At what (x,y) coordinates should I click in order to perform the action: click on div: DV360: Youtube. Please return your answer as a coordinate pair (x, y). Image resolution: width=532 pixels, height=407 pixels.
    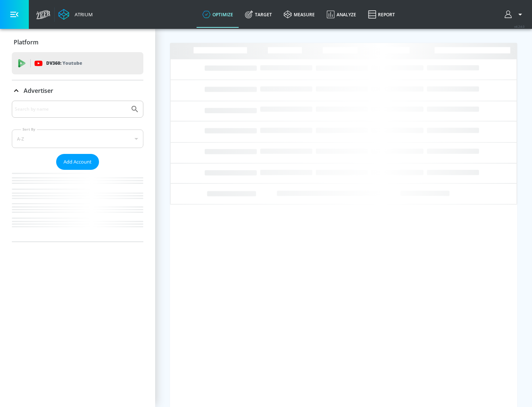
    Looking at the image, I should click on (78, 63).